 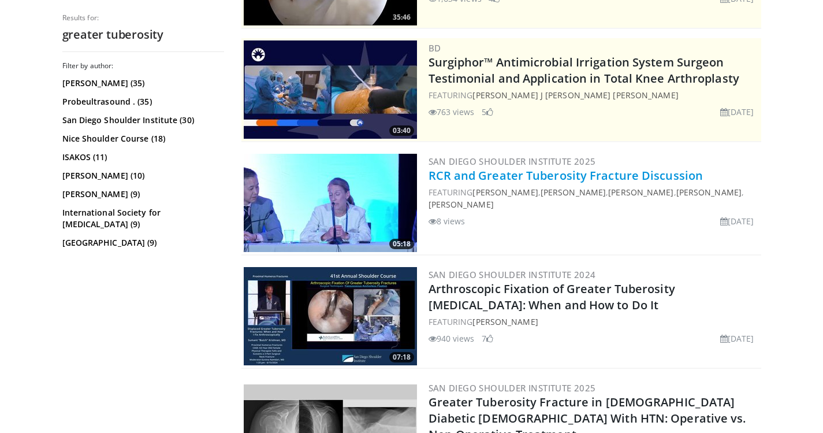 I want to click on img: 70422da6-974a-44ac-bf9d-78c82a89d891.300x170_q85_crop-smart_upscale.jpg, so click(x=330, y=90).